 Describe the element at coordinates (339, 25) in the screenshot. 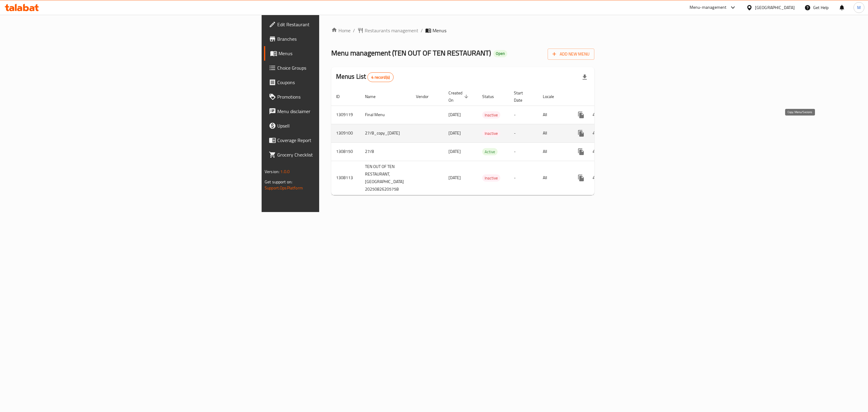

I see `span: Edit Restaurant` at that location.